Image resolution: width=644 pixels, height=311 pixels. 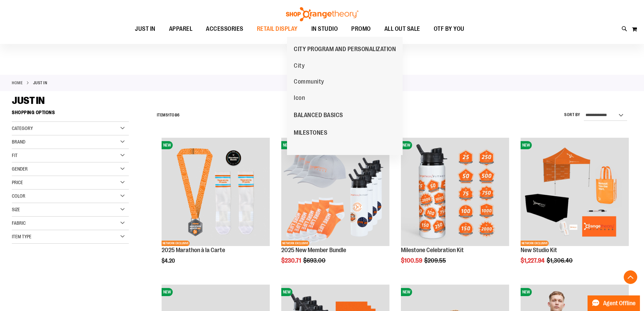 I want to click on strong: JUST IN, so click(x=40, y=83).